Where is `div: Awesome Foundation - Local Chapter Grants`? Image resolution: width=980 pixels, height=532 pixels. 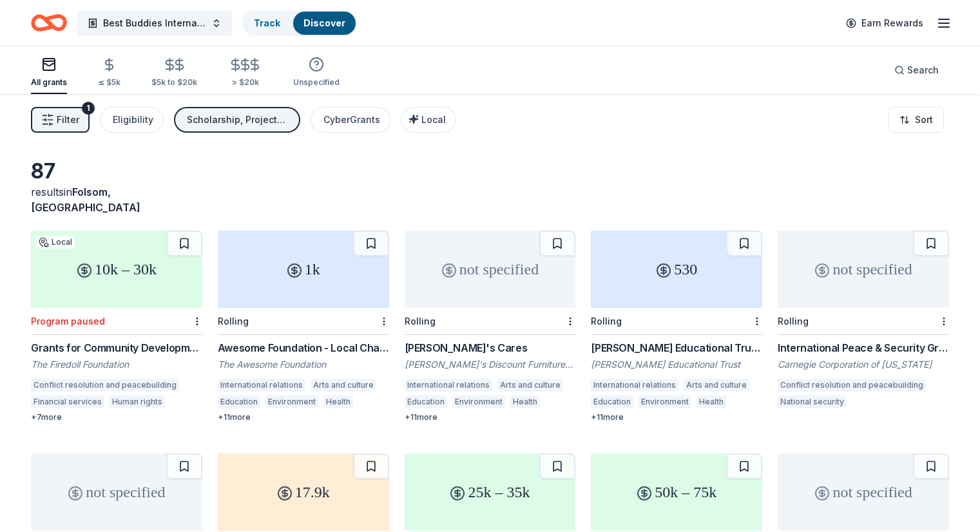 div: Awesome Foundation - Local Chapter Grants is located at coordinates (304, 348).